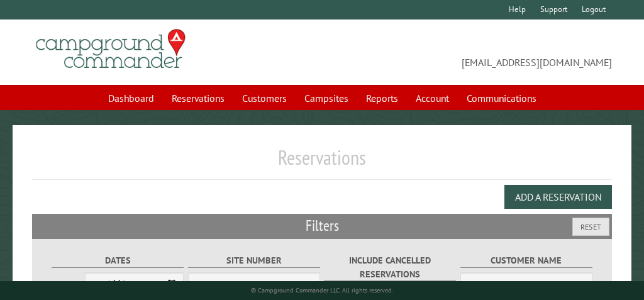 This screenshot has width=644, height=300. What do you see at coordinates (527, 261) in the screenshot?
I see `label: Customer Name` at bounding box center [527, 261].